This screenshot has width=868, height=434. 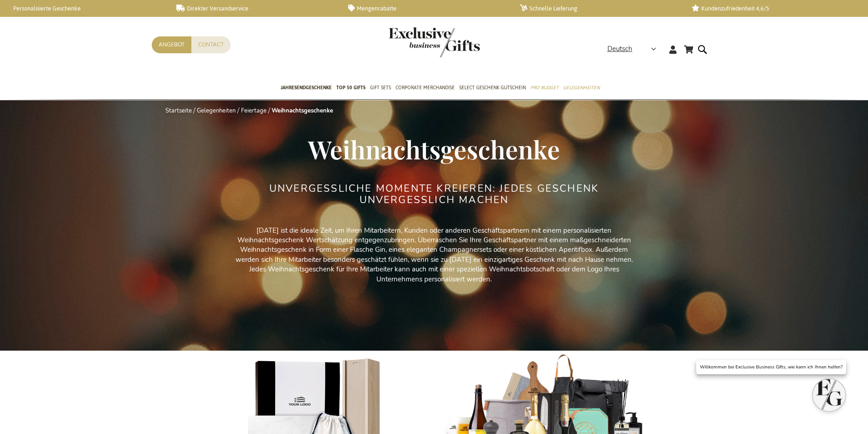 I want to click on a: Gift Sets, so click(x=380, y=88).